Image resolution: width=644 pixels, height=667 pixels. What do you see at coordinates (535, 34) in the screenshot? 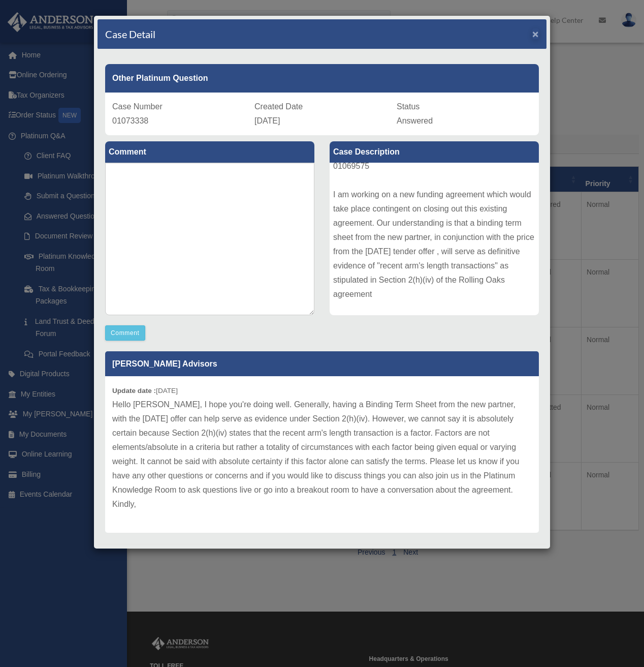
I see `button: Close` at bounding box center [535, 34].